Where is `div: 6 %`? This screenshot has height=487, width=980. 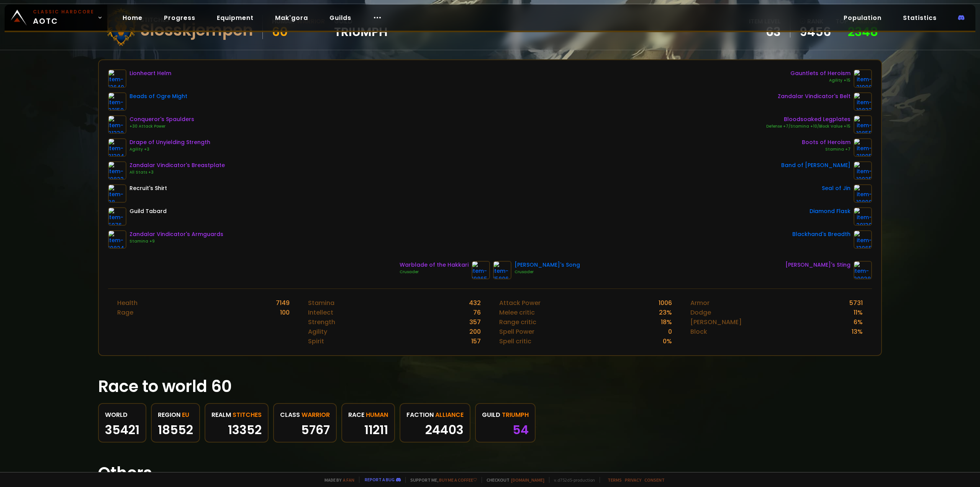 div: 6 % is located at coordinates (858, 322).